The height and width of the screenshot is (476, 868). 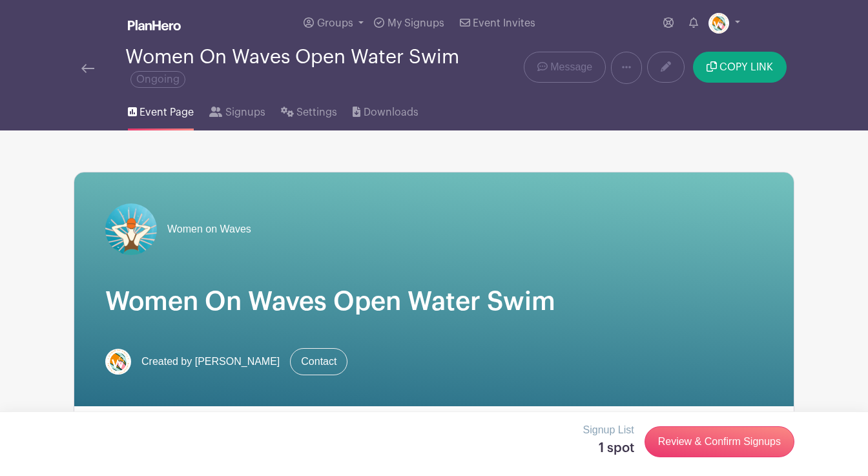 I want to click on h5: 1 spot, so click(x=609, y=448).